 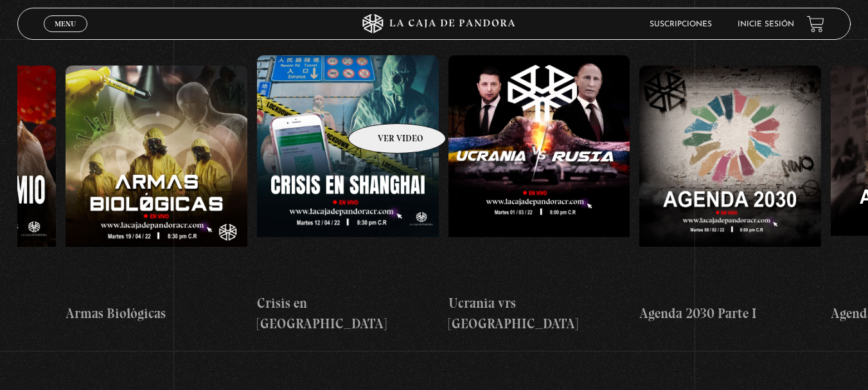 What do you see at coordinates (766, 25) in the screenshot?
I see `a: Inicie sesión` at bounding box center [766, 25].